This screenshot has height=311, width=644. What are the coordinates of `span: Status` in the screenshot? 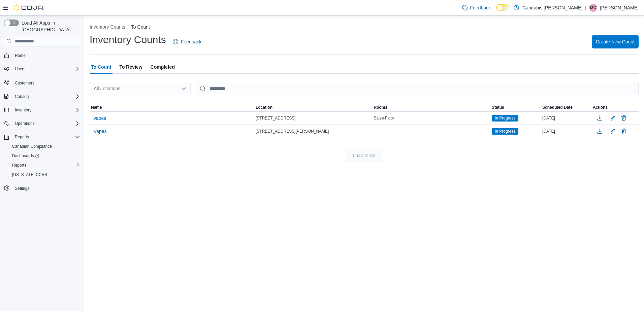 It's located at (498, 107).